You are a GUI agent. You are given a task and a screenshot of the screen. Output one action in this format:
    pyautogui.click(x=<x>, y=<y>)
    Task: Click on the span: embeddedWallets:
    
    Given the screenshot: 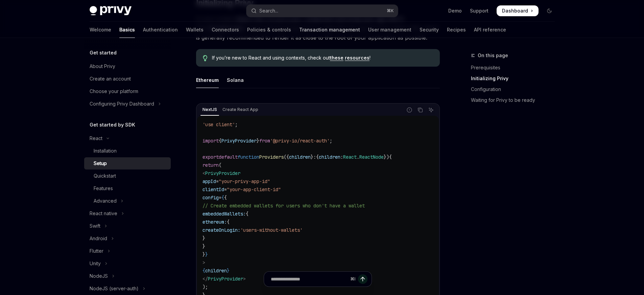 What is the action you would take?
    pyautogui.click(x=224, y=214)
    